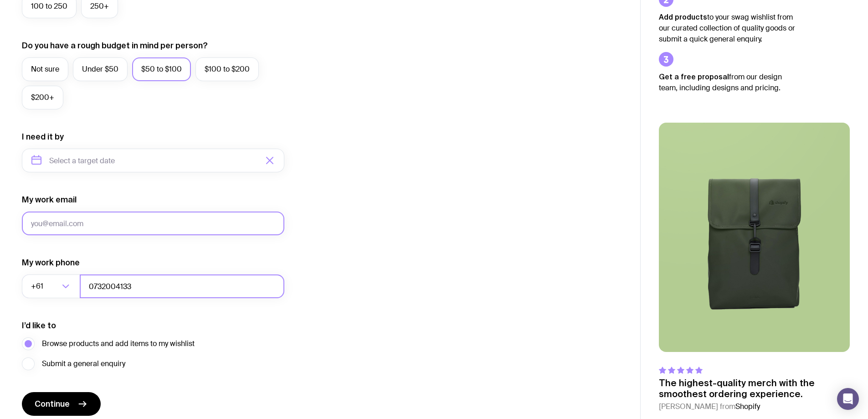  Describe the element at coordinates (115, 45) in the screenshot. I see `label: Do you have a rough budget in mind per person?` at that location.